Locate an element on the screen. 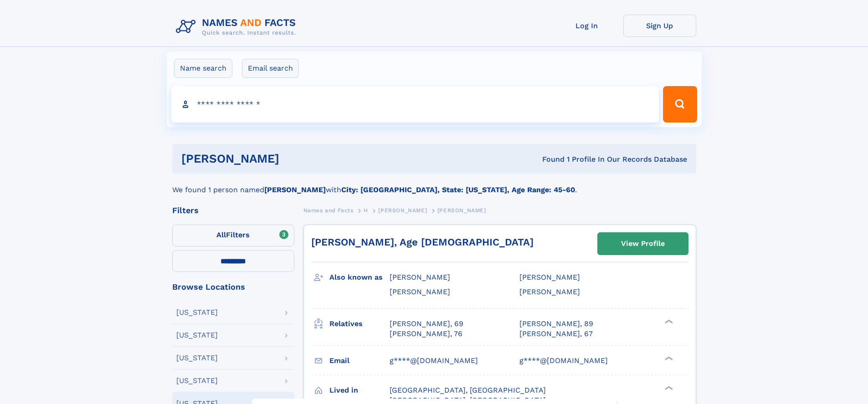 The image size is (868, 404). label: Email search is located at coordinates (270, 68).